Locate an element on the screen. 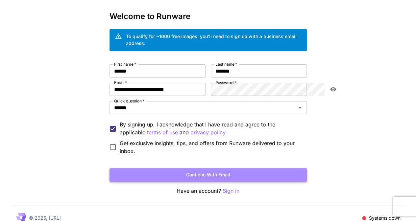 This screenshot has width=416, height=221. button: Open is located at coordinates (300, 108).